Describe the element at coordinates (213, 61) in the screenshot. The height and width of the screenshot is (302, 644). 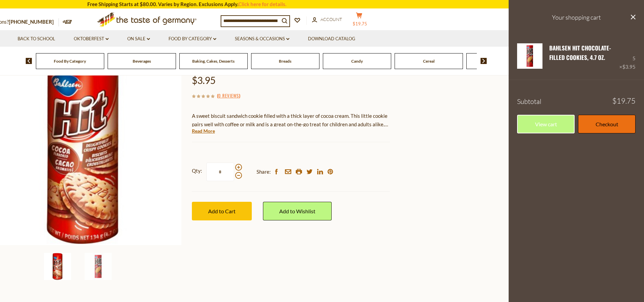
I see `a: Baking, Cakes, Desserts` at that location.